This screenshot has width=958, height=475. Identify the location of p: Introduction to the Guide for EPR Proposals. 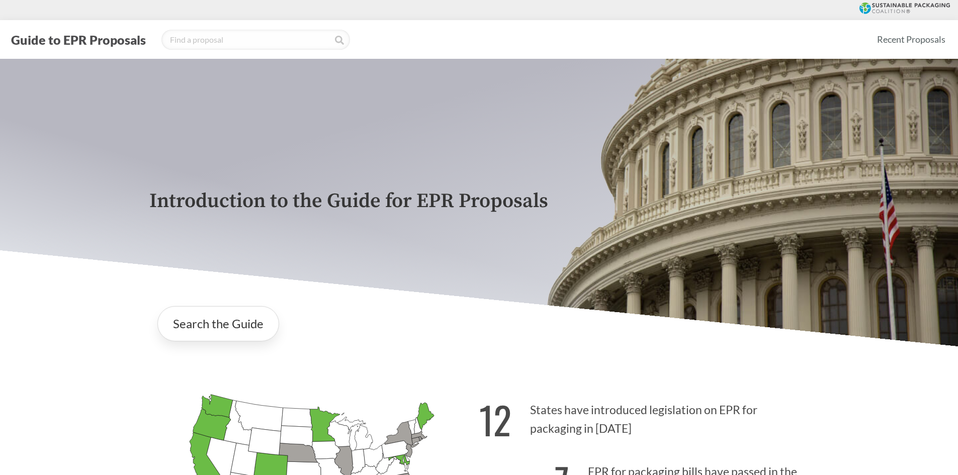
(479, 201).